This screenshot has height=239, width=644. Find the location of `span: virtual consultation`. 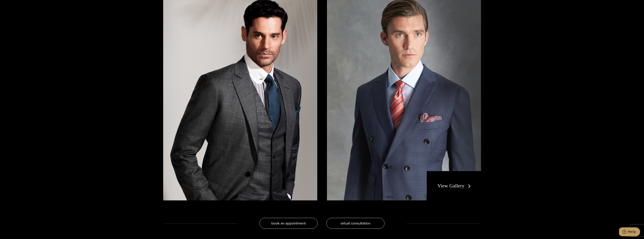

span: virtual consultation is located at coordinates (355, 223).